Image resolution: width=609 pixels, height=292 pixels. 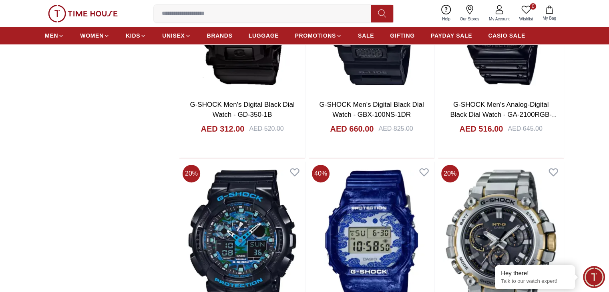 What do you see at coordinates (92, 36) in the screenshot?
I see `span: WOMEN` at bounding box center [92, 36].